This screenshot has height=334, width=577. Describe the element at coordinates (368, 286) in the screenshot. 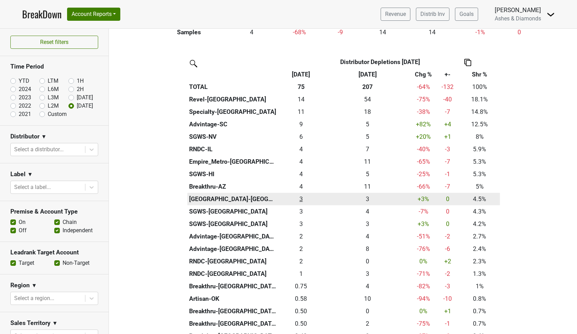

I see `th: 4.168` at that location.